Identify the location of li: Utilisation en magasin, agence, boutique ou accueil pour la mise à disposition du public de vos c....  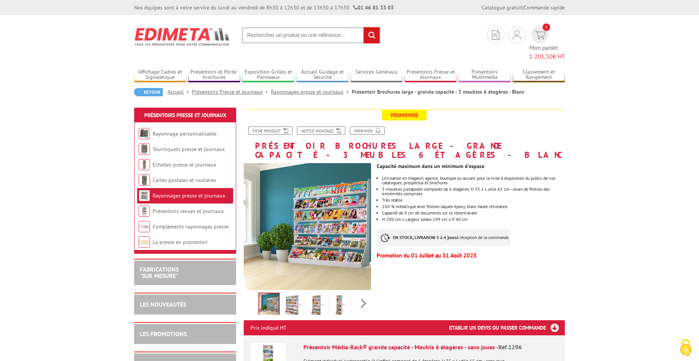
(473, 181).